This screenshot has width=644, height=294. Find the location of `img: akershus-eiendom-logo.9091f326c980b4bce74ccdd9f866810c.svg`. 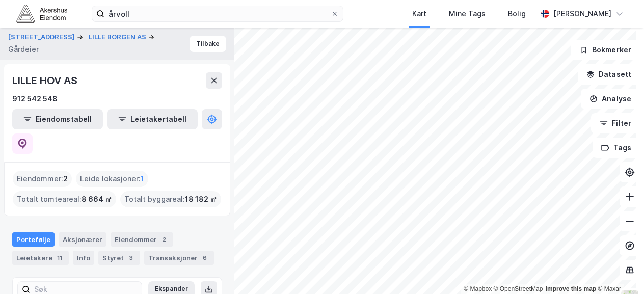

img: akershus-eiendom-logo.9091f326c980b4bce74ccdd9f866810c.svg is located at coordinates (42, 13).